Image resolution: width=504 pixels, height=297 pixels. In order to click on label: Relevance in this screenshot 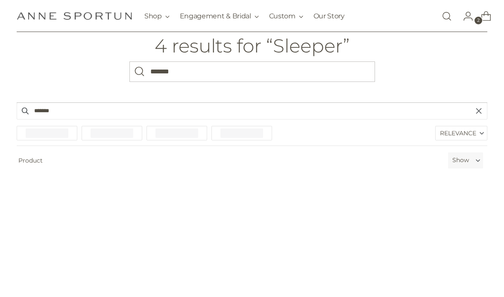, I will do `click(461, 133)`.